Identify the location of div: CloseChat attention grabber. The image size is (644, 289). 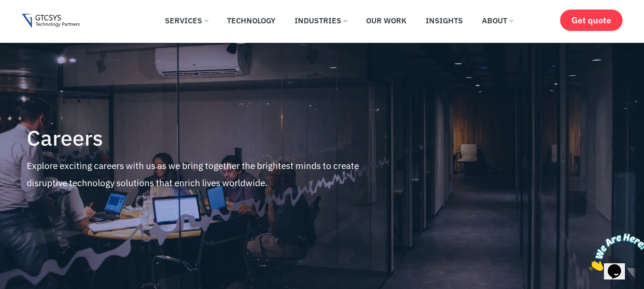
(29, 23).